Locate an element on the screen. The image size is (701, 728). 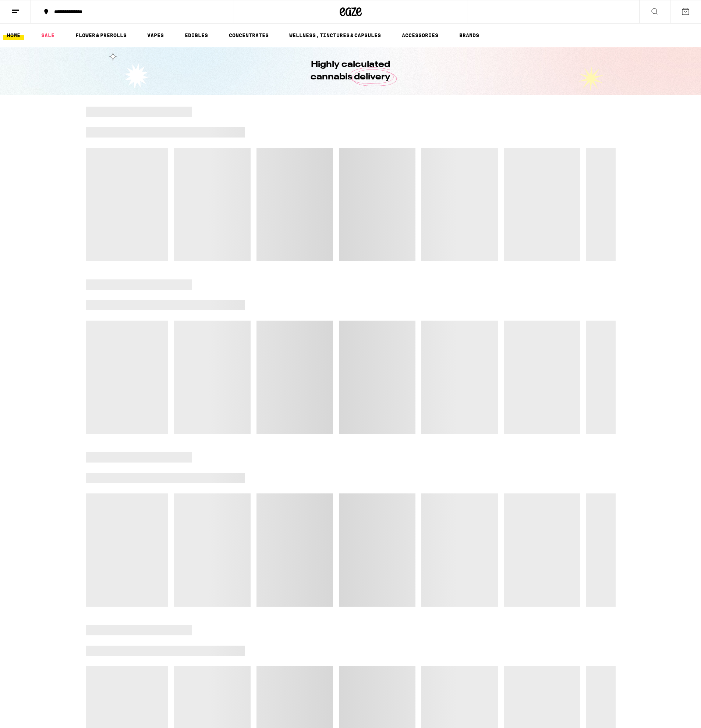
a: CONCENTRATES is located at coordinates (249, 35).